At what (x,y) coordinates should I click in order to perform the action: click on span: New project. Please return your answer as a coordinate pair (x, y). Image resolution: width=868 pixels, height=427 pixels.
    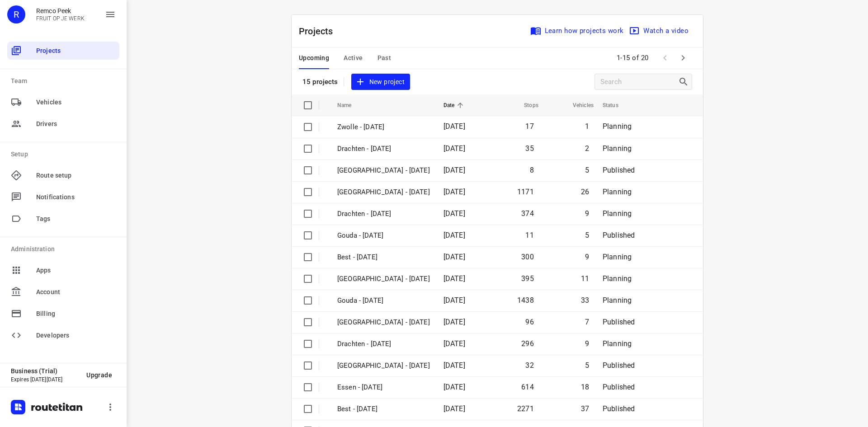
    Looking at the image, I should click on (380, 81).